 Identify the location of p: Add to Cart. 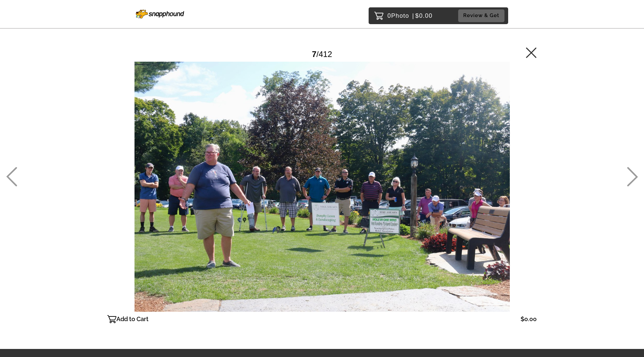
(132, 319).